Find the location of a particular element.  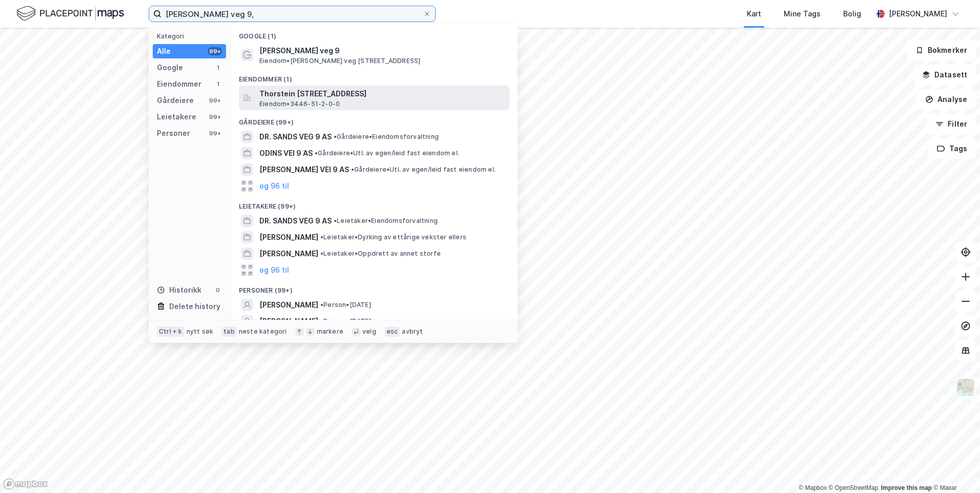

div: Historikk is located at coordinates (179, 290).